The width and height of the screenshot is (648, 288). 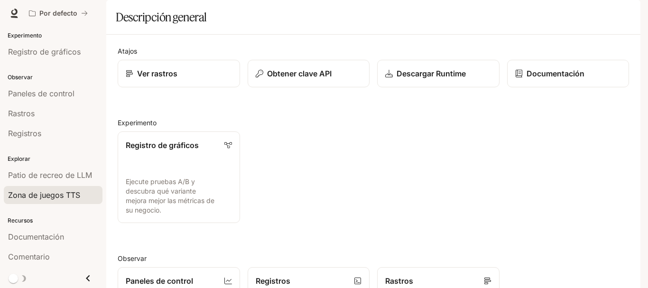 What do you see at coordinates (159, 281) in the screenshot?
I see `font: Paneles de control` at bounding box center [159, 281].